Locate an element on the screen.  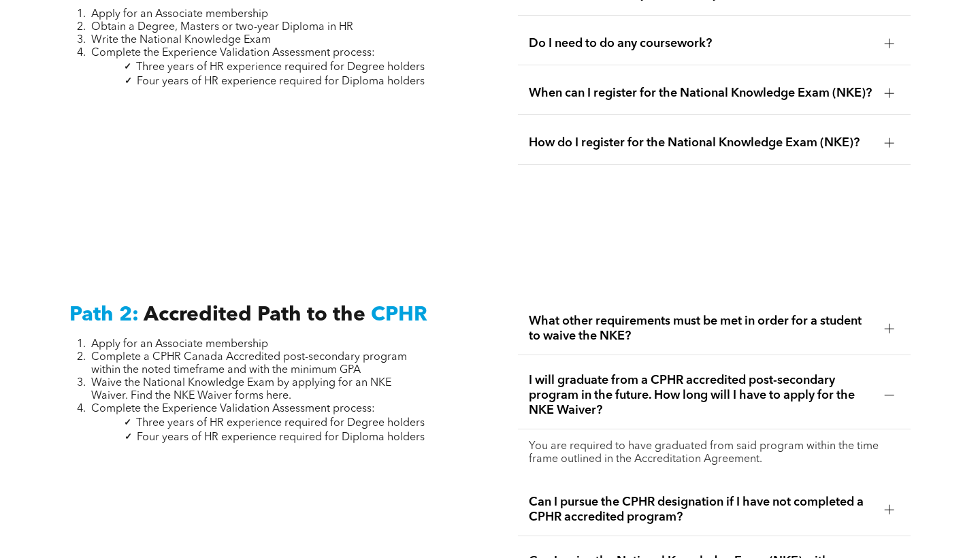
span: What other requirements must be met in order for a student to waive the NKE? is located at coordinates (701, 329).